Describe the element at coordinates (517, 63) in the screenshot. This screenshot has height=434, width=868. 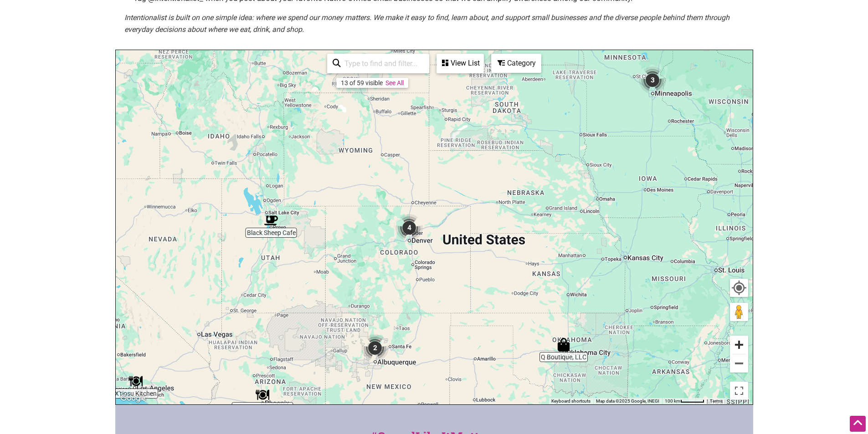
I see `div: Filter by category` at that location.